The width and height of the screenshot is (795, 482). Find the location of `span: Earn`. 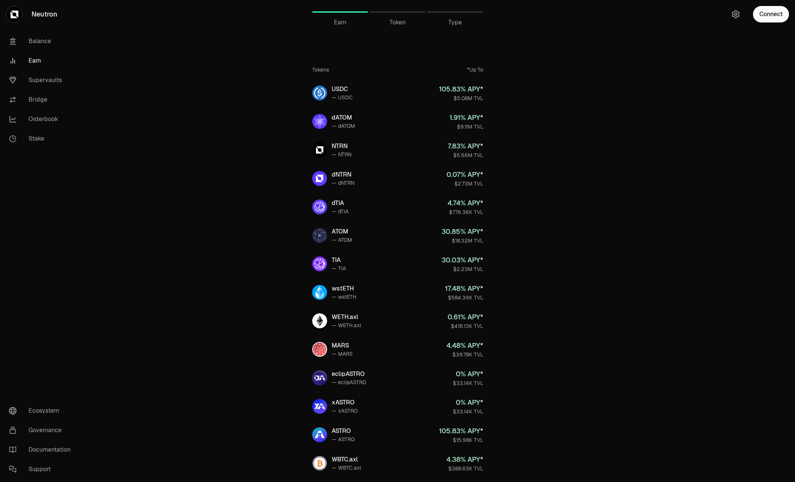

span: Earn is located at coordinates (340, 23).